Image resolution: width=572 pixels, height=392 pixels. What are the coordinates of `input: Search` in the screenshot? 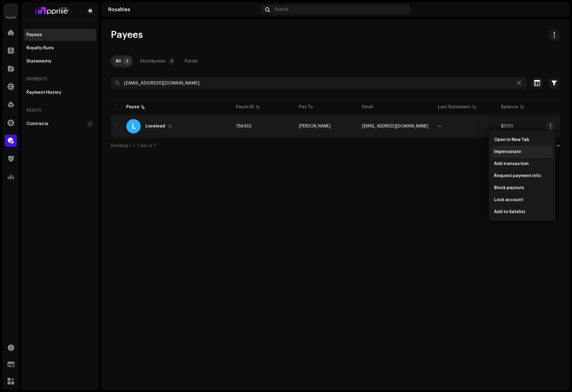 It's located at (318, 83).